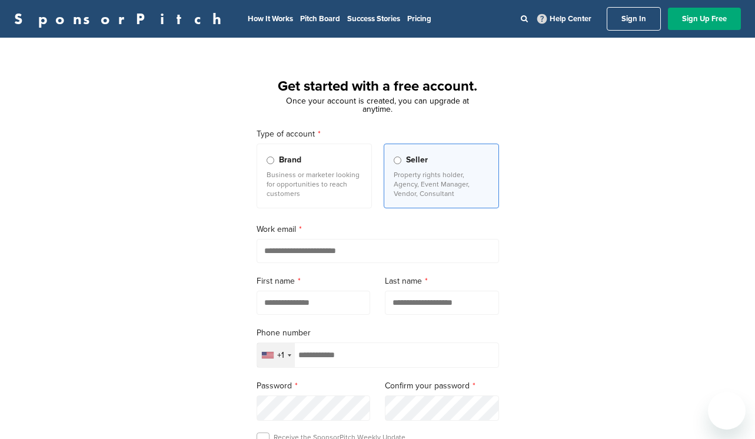 This screenshot has height=439, width=755. I want to click on p: Property rights holder, Agency, Event Manager, Vendor, Consultant, so click(441, 184).